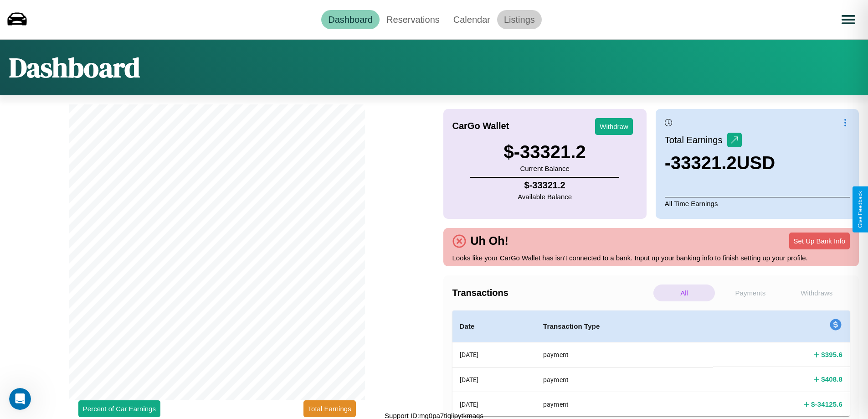 This screenshot has height=419, width=868. I want to click on p: Payments, so click(750, 293).